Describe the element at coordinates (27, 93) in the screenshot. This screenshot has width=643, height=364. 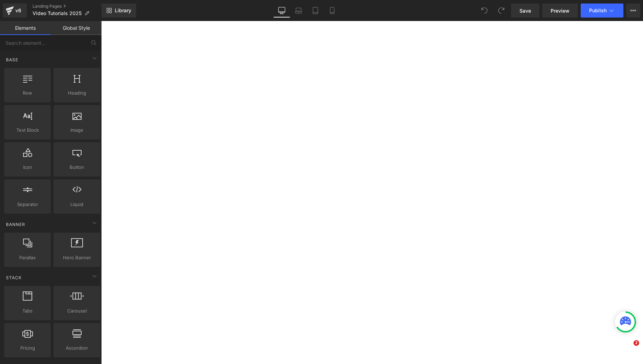
I see `span: Row` at that location.